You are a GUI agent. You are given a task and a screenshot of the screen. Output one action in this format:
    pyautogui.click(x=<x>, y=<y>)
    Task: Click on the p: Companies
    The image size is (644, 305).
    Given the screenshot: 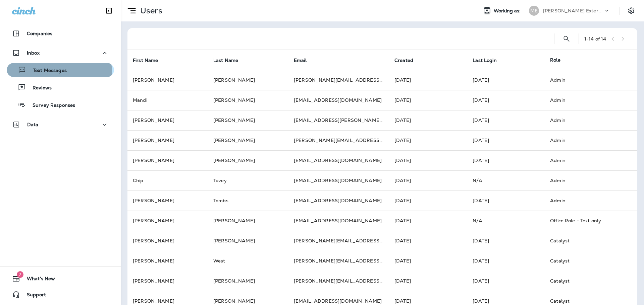 What is the action you would take?
    pyautogui.click(x=39, y=34)
    